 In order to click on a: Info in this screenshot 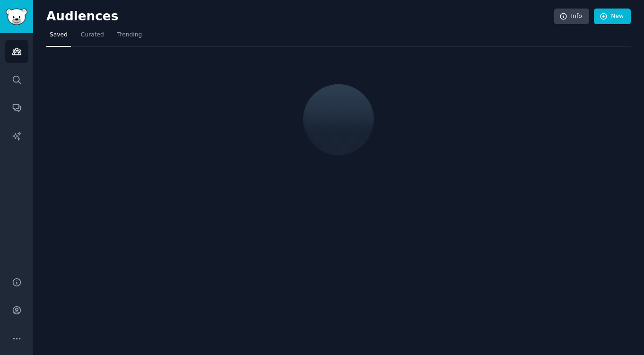, I will do `click(572, 17)`.